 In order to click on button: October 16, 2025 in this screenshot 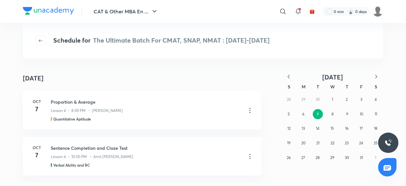, I will do `click(347, 128)`.